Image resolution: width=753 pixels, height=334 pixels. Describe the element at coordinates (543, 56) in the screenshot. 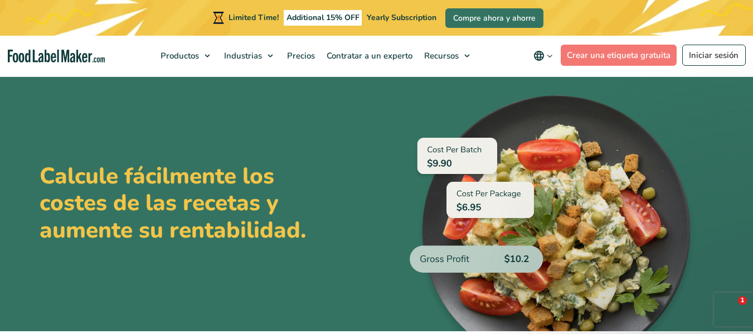

I see `button: Change language` at that location.